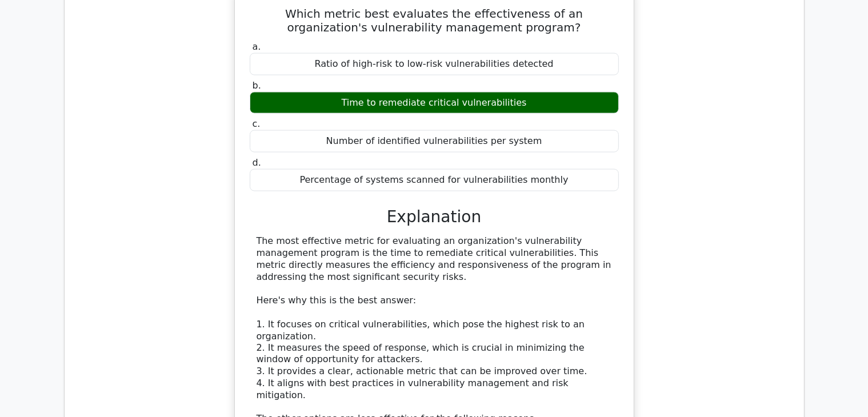  What do you see at coordinates (257, 162) in the screenshot?
I see `span: d.` at bounding box center [257, 162].